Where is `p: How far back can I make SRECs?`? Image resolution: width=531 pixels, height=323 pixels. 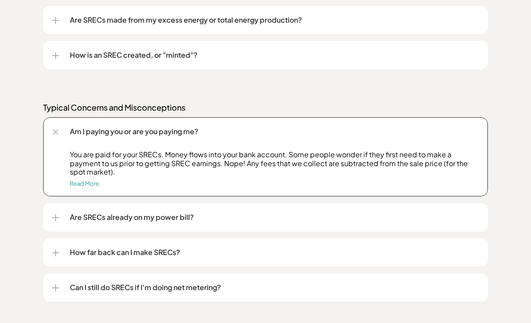
p: How far back can I make SRECs? is located at coordinates (274, 253).